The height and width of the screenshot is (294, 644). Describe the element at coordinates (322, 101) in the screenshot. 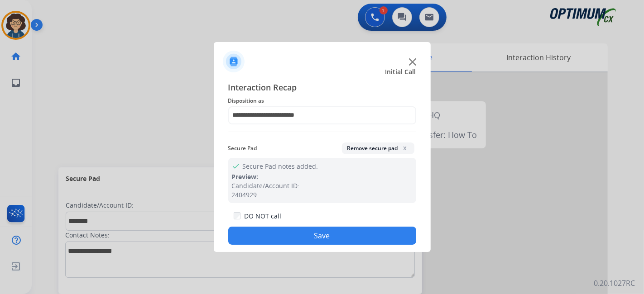

I see `span: Disposition as` at that location.